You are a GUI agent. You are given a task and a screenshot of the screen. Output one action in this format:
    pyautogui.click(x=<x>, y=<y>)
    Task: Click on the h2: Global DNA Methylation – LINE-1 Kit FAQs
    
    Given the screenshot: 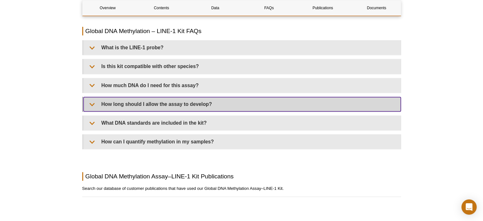 What is the action you would take?
    pyautogui.click(x=242, y=31)
    